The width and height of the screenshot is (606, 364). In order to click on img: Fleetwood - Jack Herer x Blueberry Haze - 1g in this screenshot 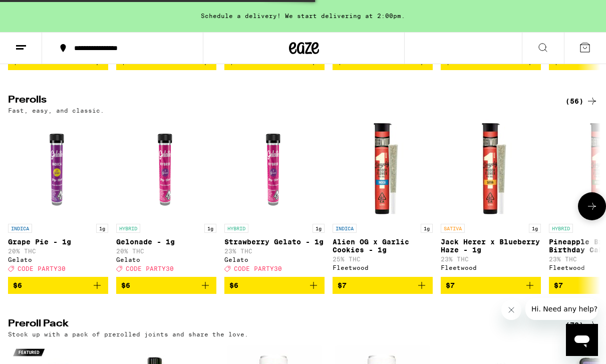, I will do `click(491, 169)`.